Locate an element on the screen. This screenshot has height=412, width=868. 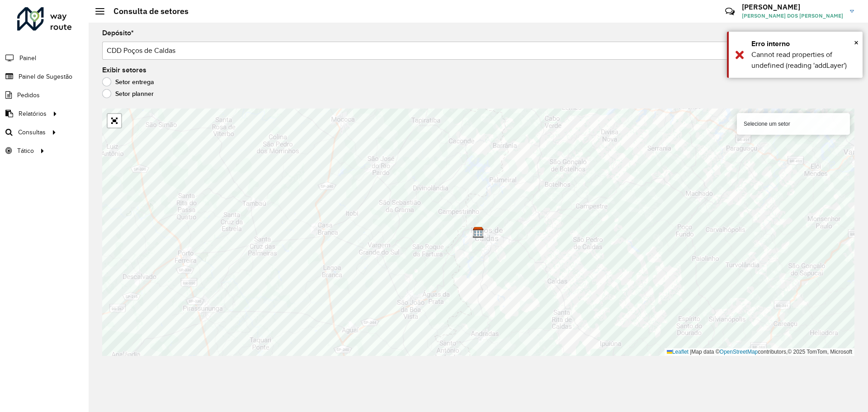
div: Cannot read properties of undefined (reading 'addLayer') is located at coordinates (803, 60).